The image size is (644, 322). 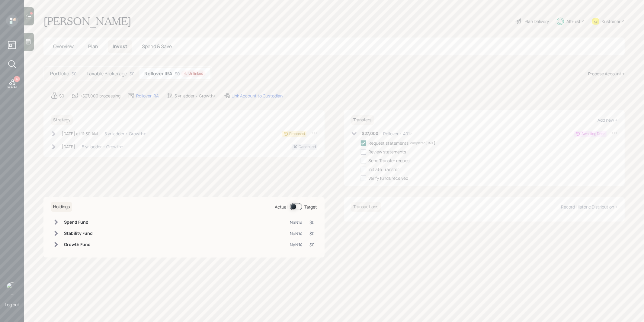 What do you see at coordinates (107, 74) in the screenshot?
I see `h5: Taxable Brokerage` at bounding box center [107, 74].